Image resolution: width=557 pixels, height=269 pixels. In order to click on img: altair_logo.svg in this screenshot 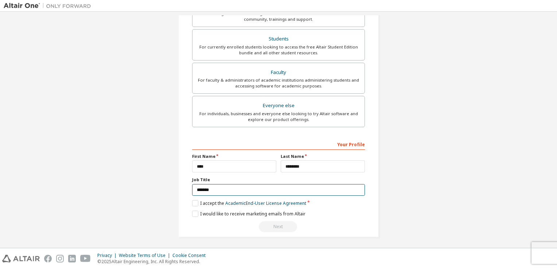, I will do `click(21, 258)`.